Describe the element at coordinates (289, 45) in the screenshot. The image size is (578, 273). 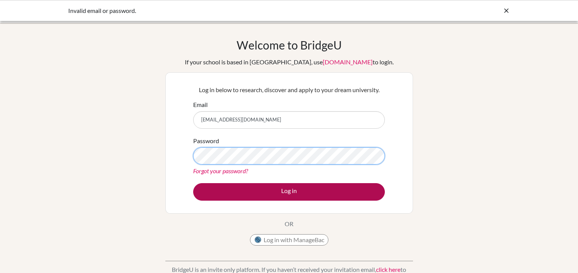
I see `h1: Welcome to BridgeU` at that location.